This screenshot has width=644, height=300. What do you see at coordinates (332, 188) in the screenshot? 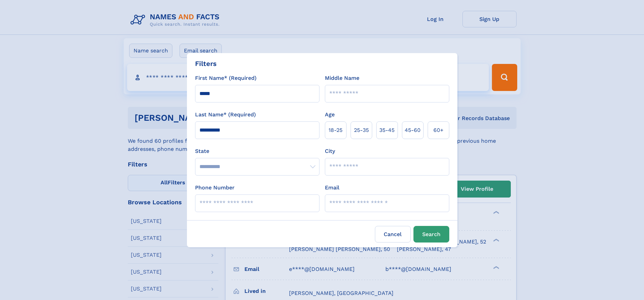
I see `label: Email` at bounding box center [332, 188].